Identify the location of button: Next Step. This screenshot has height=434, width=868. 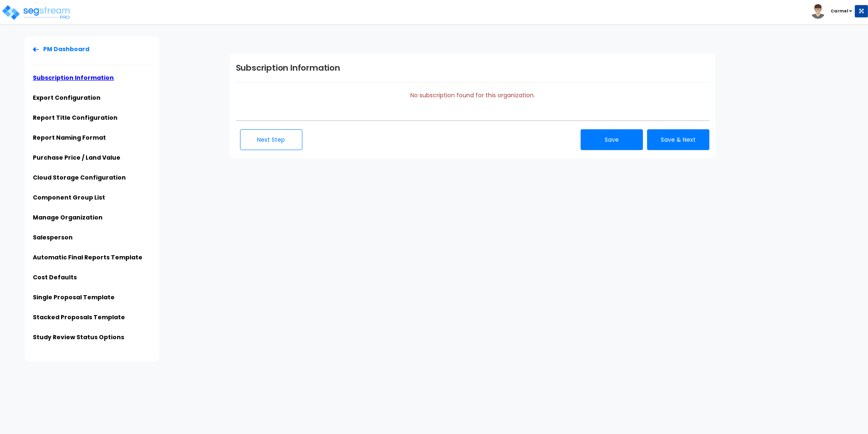
(271, 140).